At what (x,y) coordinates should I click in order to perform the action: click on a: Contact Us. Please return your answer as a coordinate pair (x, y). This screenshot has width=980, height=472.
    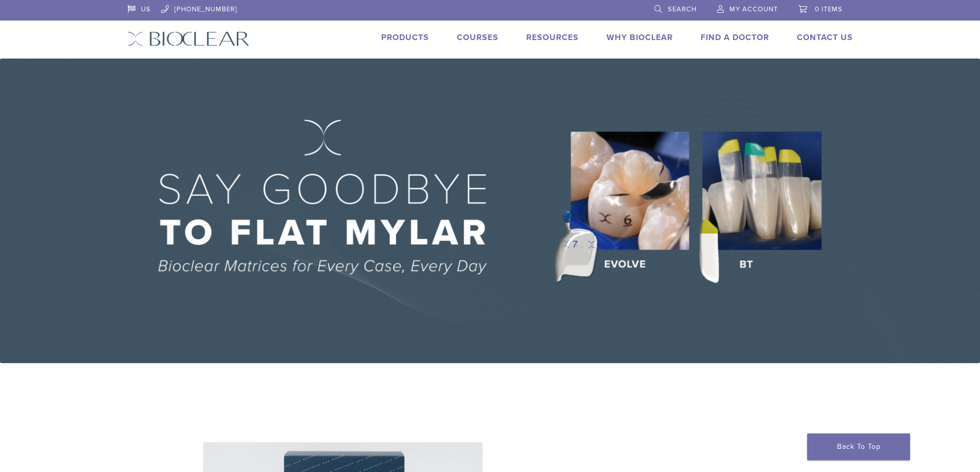
    Looking at the image, I should click on (824, 38).